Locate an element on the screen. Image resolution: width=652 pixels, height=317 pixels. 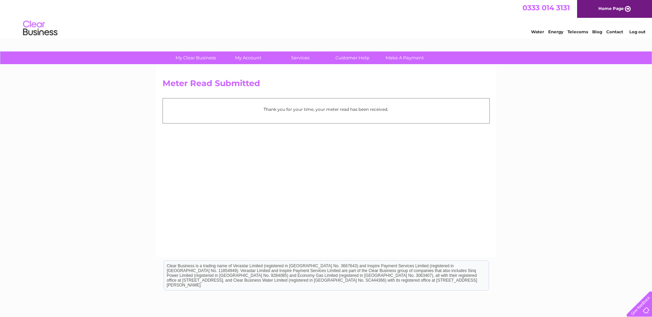
p: Thank you for your time, your meter read has been received. is located at coordinates (326, 109).